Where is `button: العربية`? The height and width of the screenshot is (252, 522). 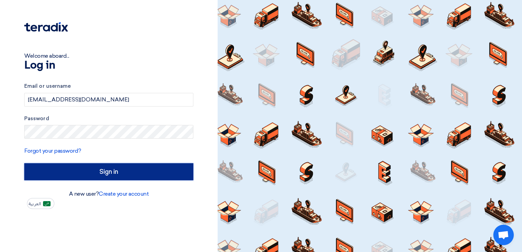 button: العربية is located at coordinates (41, 204).